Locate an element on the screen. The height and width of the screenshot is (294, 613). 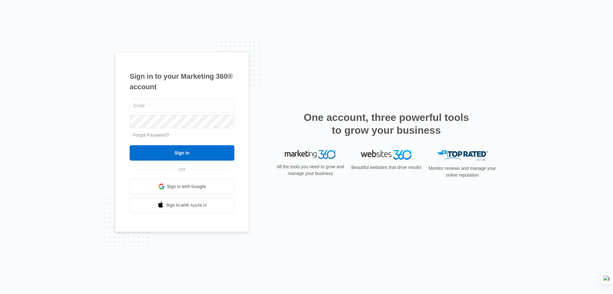
h2: One account, three powerful tools to grow your business is located at coordinates (387, 124).